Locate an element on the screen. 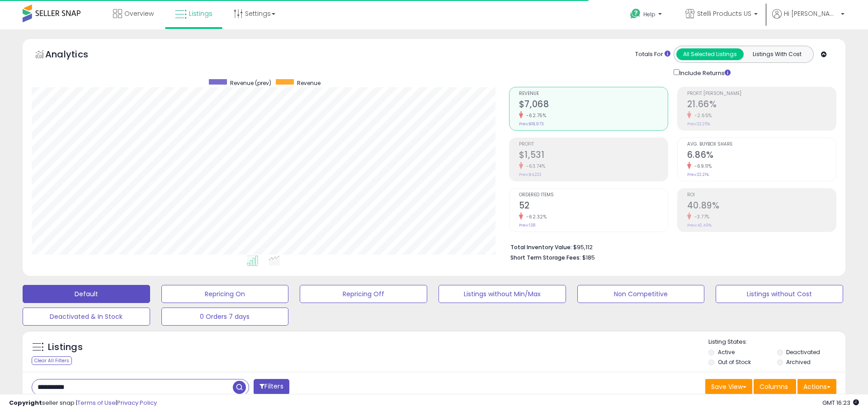  span: ROI is located at coordinates (761, 195).